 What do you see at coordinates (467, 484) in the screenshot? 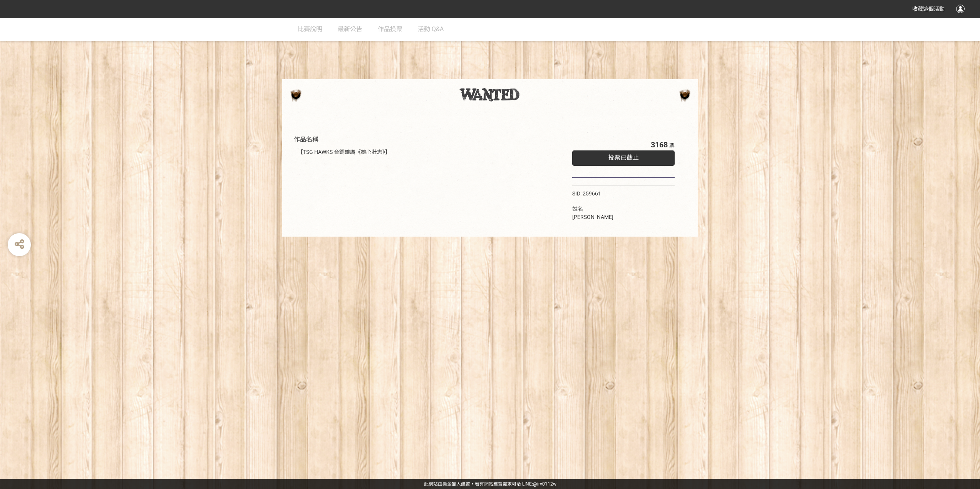
I see `a: 此網站由獎金獵人建置，若有網站建置需求` at bounding box center [467, 484].